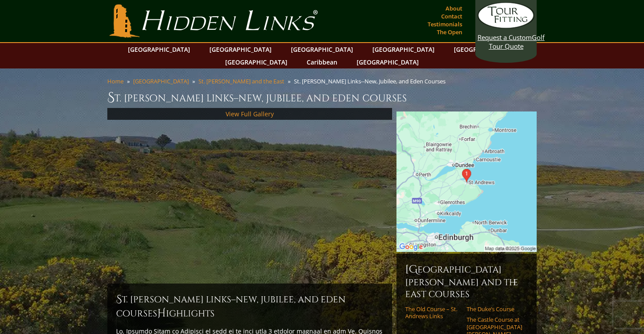 This screenshot has height=334, width=644. Describe the element at coordinates (162, 313) in the screenshot. I see `span: H` at that location.